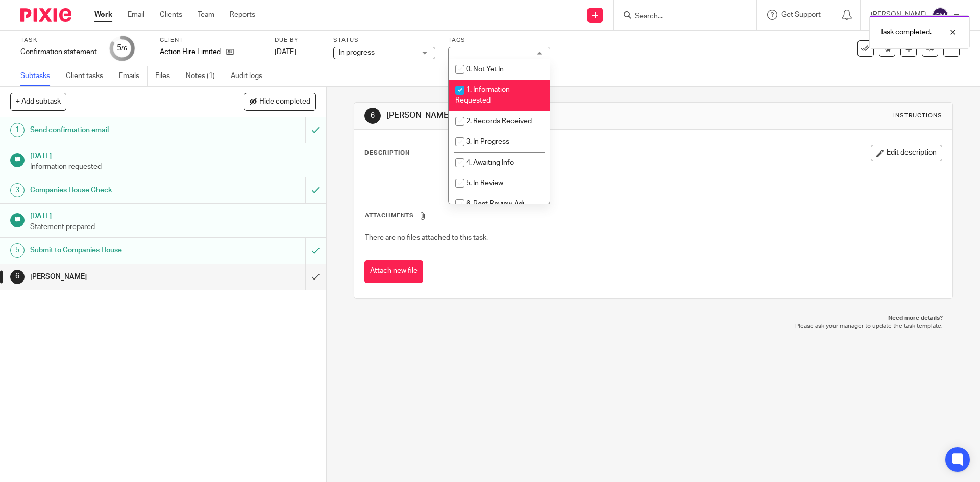 This screenshot has height=482, width=980. What do you see at coordinates (485, 69) in the screenshot?
I see `span: 0. Not Yet In` at bounding box center [485, 69].